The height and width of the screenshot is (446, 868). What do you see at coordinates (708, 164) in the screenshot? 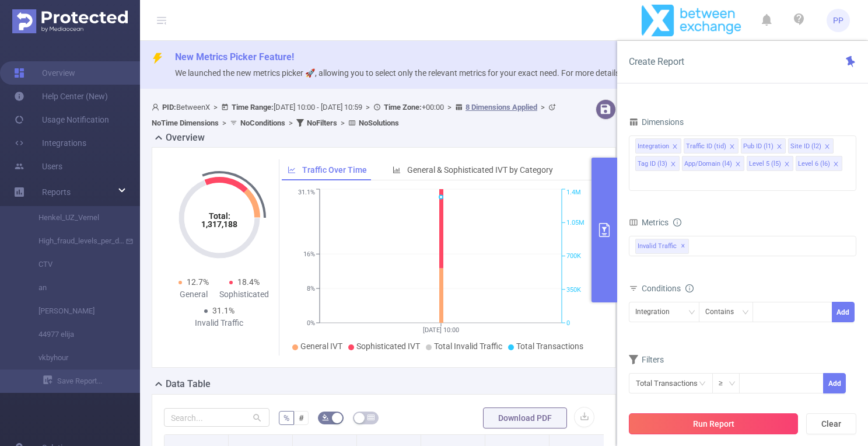
I see `div: App/Domain (l4)` at bounding box center [708, 164].